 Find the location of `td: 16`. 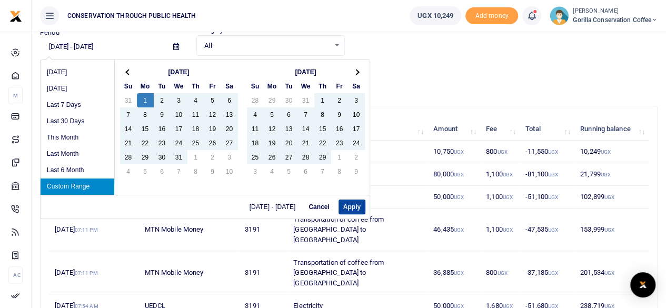

td: 16 is located at coordinates (162, 128).